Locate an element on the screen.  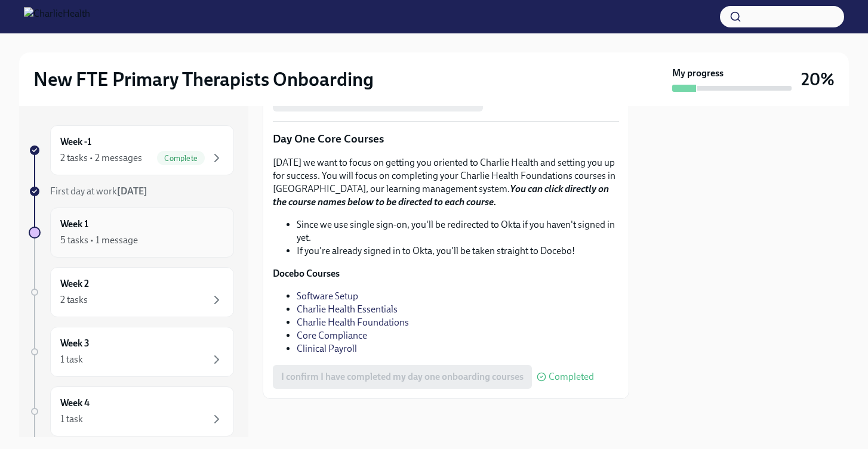
h3: 20% is located at coordinates (818, 79).